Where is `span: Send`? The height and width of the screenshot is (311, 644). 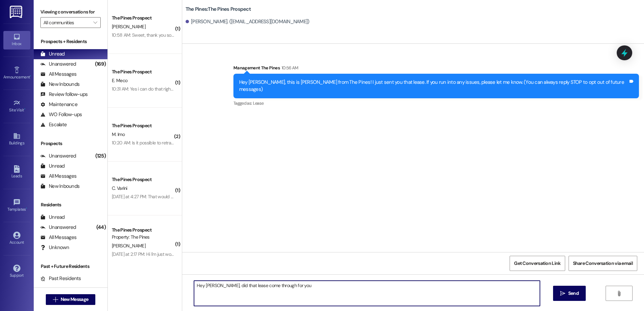
span: Send is located at coordinates (574, 293).